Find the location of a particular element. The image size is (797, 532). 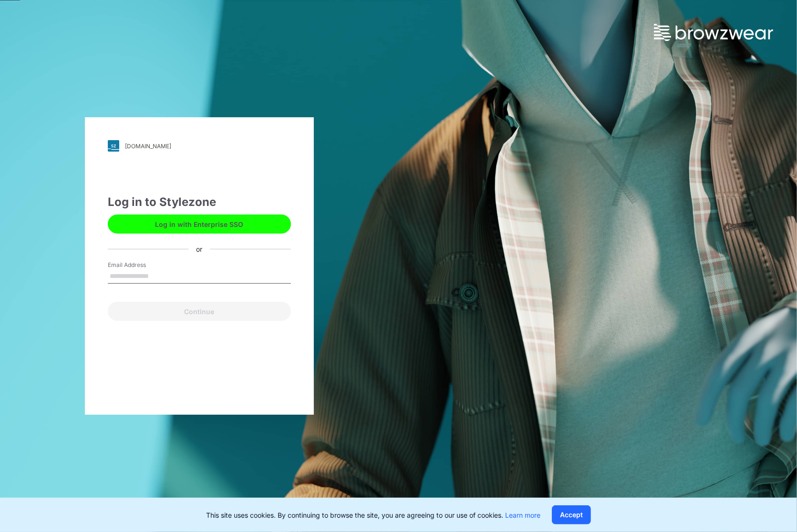

a: Learn more is located at coordinates (523, 515).